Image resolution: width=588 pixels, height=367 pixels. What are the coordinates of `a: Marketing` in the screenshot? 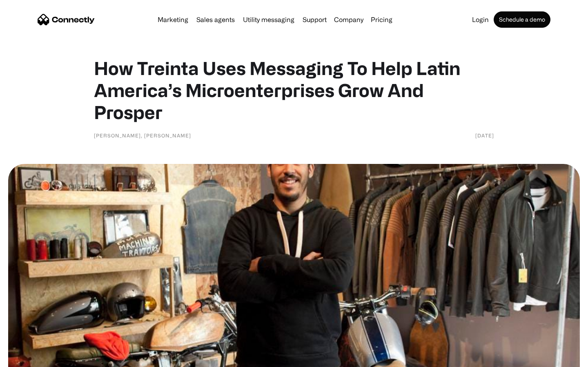 It's located at (173, 20).